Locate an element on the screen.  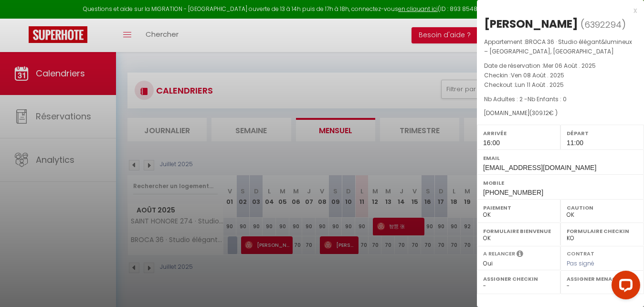
i: Sélectionner OUI si vous souhaiter envoyer les séquences de messages post-checkout is located at coordinates (520, 255).